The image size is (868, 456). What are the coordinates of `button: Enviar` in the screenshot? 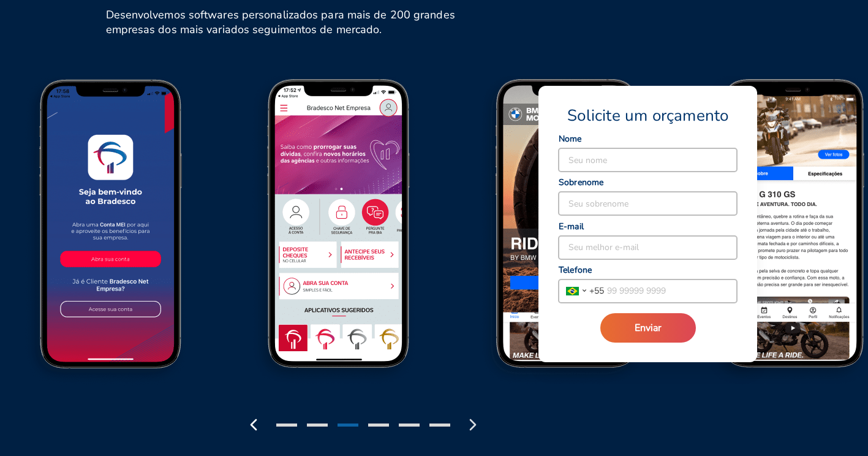 It's located at (648, 328).